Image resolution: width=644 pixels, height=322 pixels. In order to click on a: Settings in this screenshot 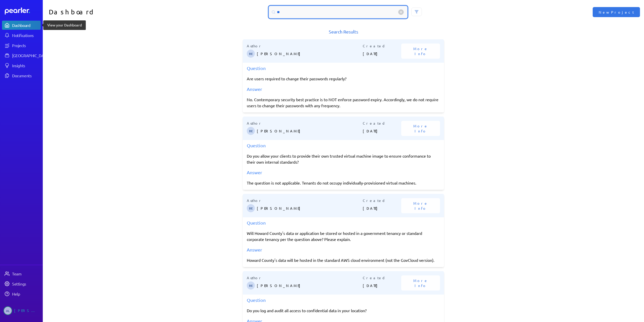, I will do `click(21, 284)`.